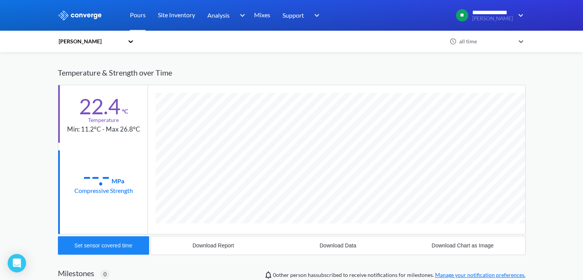 This screenshot has width=583, height=280. I want to click on h2: Milestones, so click(76, 273).